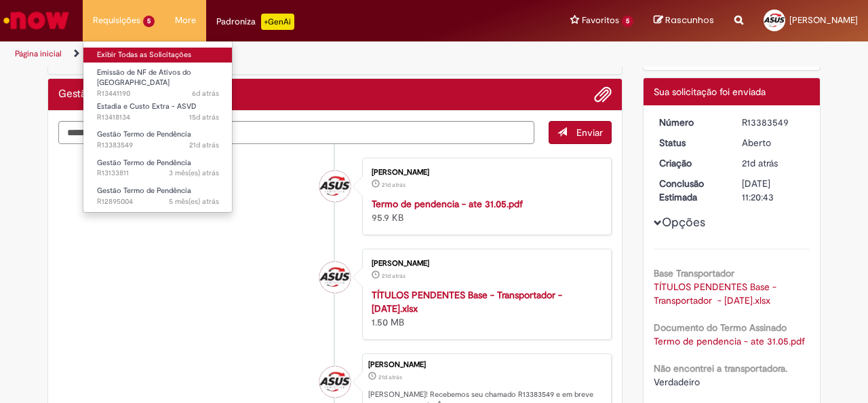  I want to click on span: Rascunhos, so click(690, 20).